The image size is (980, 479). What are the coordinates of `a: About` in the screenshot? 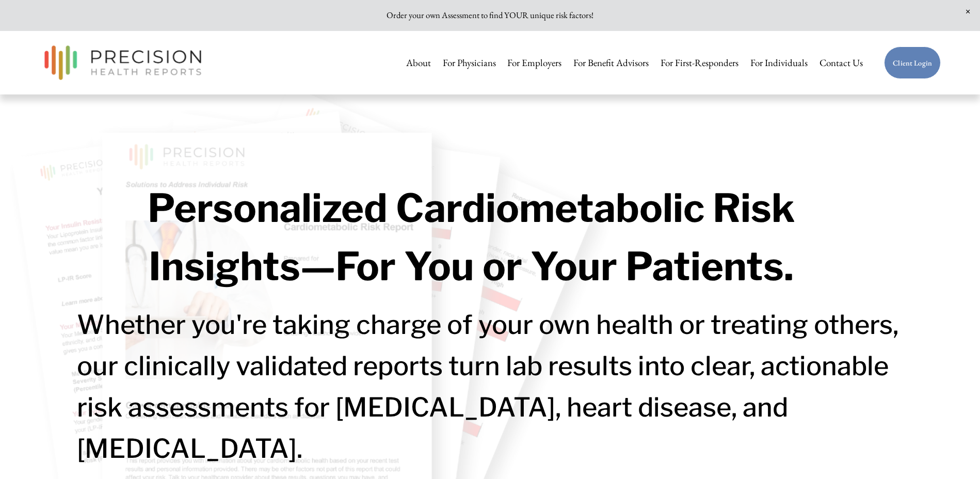 It's located at (418, 63).